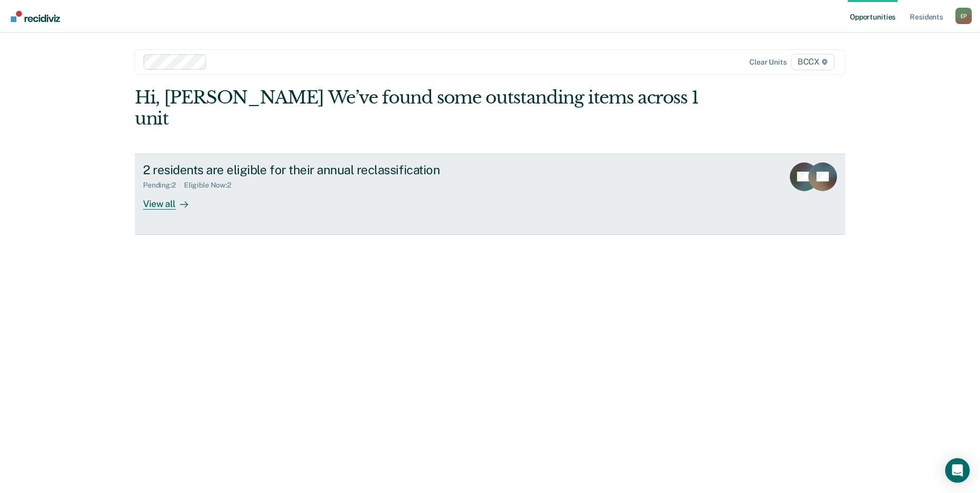 Image resolution: width=980 pixels, height=493 pixels. Describe the element at coordinates (768, 62) in the screenshot. I see `div: Clear units` at that location.